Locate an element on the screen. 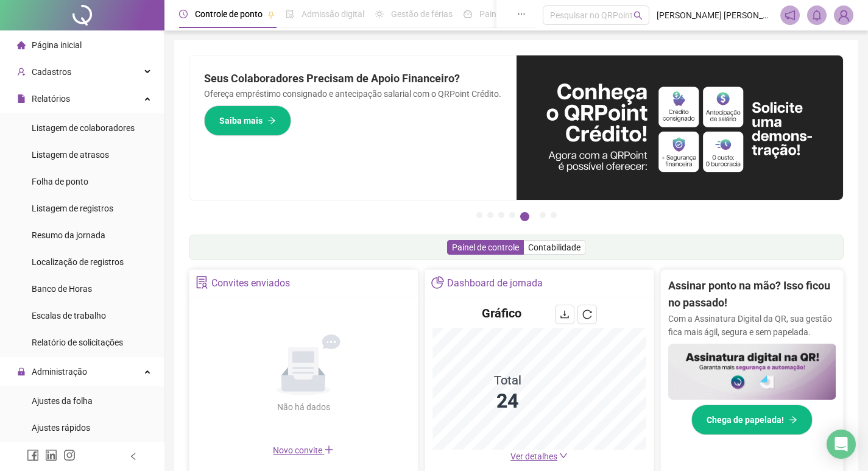 This screenshot has width=868, height=471. span: Escalas de trabalho is located at coordinates (69, 316).